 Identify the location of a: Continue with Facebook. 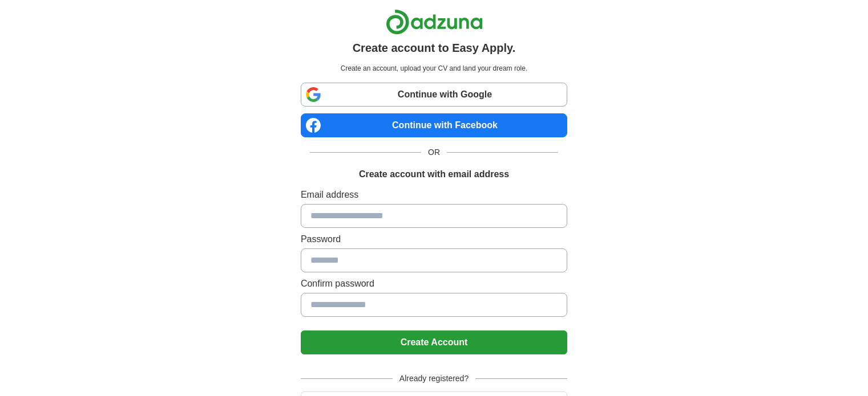
(434, 125).